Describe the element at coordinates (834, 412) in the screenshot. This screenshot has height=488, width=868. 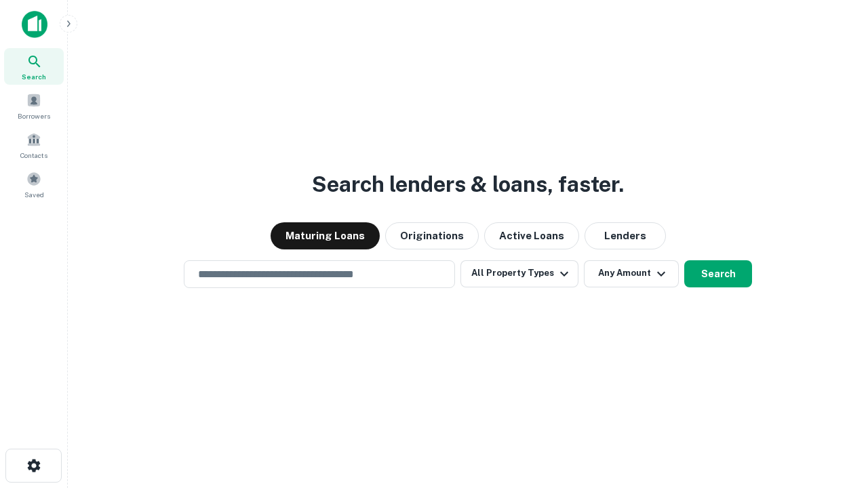
I see `div: Chat Widget` at that location.